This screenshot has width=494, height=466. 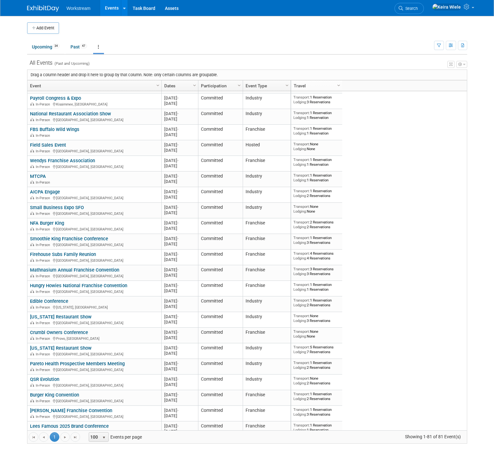 I want to click on span: Go to the last page, so click(x=75, y=437).